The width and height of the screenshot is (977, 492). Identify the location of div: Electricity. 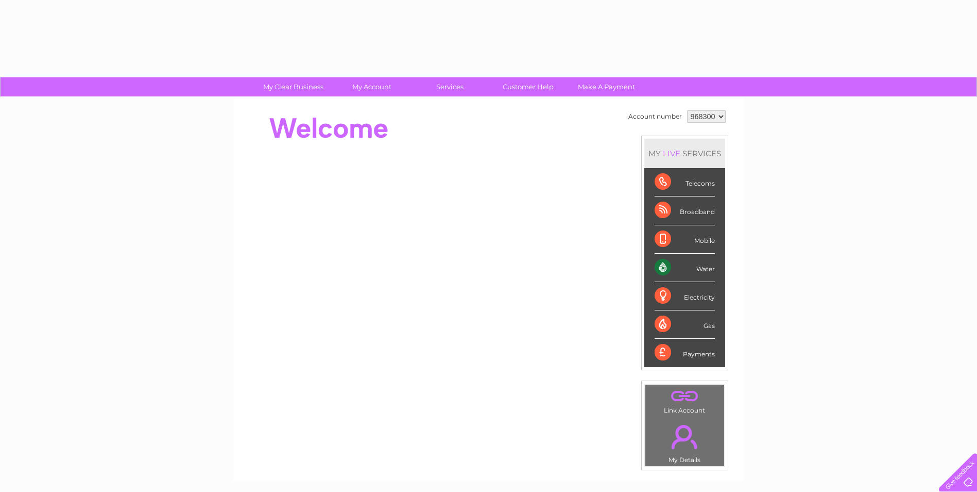
(685, 296).